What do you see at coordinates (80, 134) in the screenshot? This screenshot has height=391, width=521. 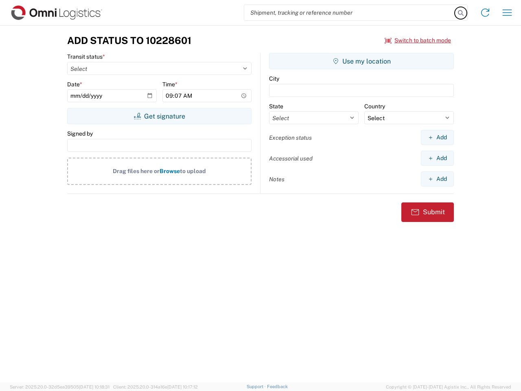 I see `label: Signed by` at bounding box center [80, 134].